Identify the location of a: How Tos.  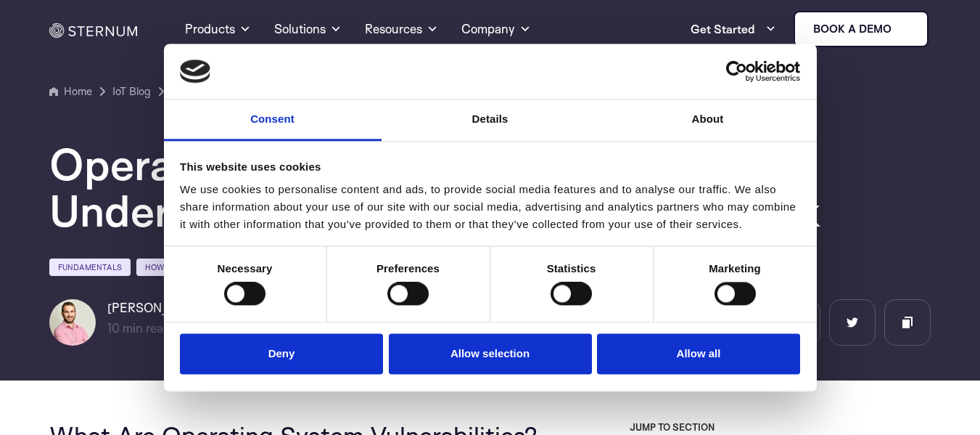
(164, 267).